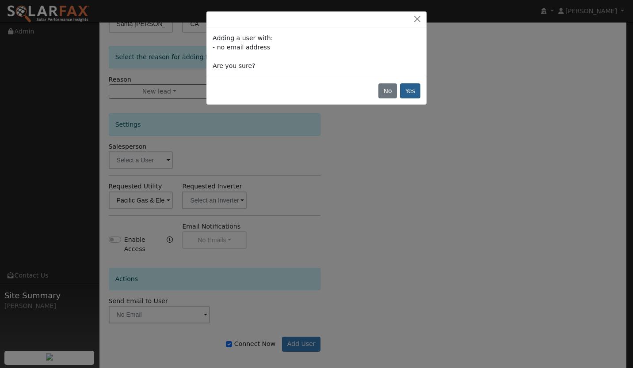 The image size is (633, 368). I want to click on span: Adding a user with:, so click(243, 38).